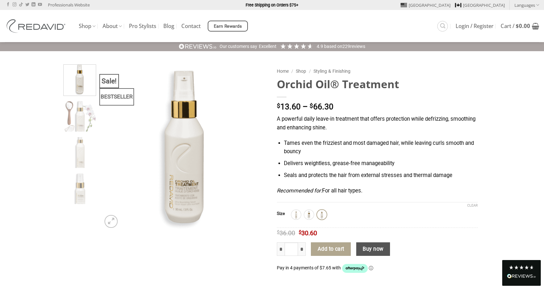  What do you see at coordinates (296, 214) in the screenshot?
I see `img: 250ml` at bounding box center [296, 214].